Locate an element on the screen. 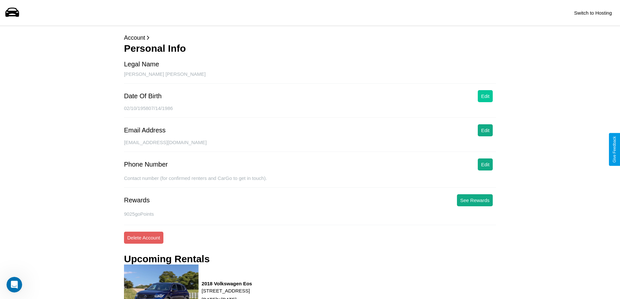  button: See Rewards is located at coordinates (475, 200).